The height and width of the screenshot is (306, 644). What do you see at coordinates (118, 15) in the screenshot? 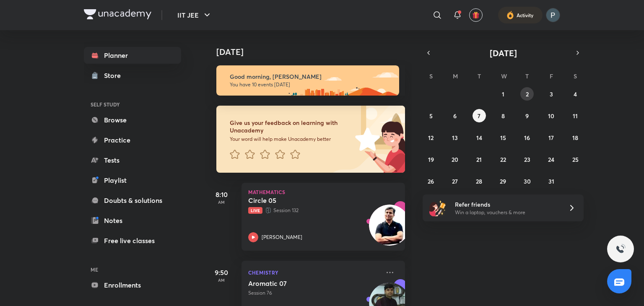
I see `a: Company Logo` at bounding box center [118, 15].